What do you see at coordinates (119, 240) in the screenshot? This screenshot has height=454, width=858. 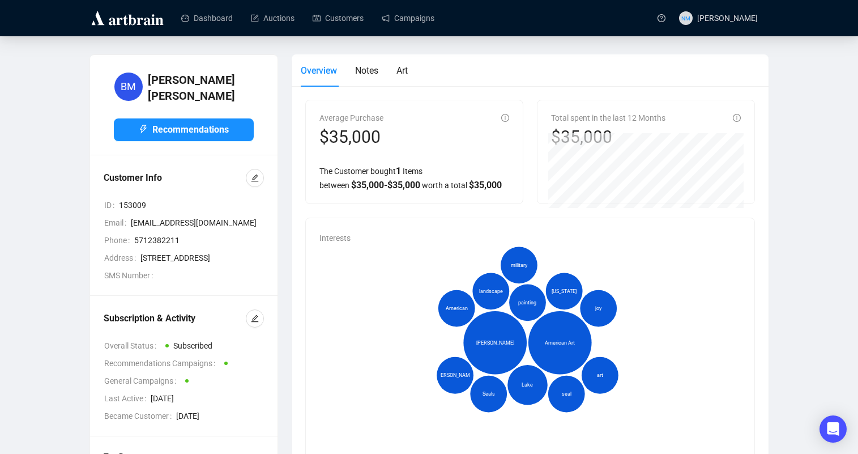 I see `span: Phone` at bounding box center [119, 240].